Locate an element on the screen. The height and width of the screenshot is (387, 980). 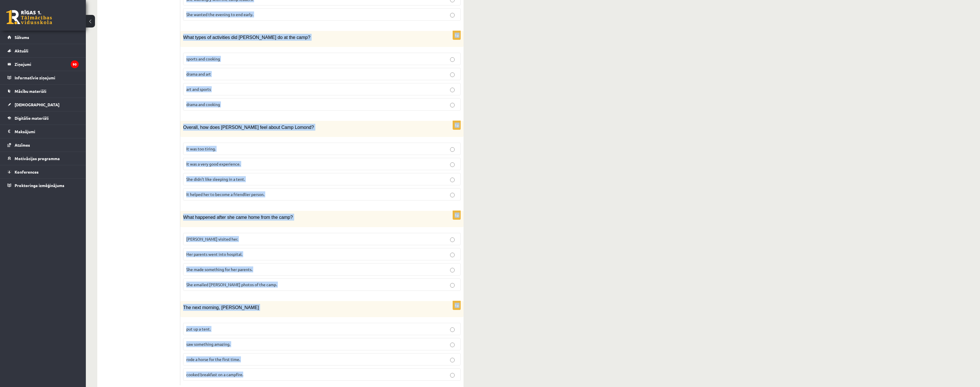
span: Mācību materiāli is located at coordinates (30, 91).